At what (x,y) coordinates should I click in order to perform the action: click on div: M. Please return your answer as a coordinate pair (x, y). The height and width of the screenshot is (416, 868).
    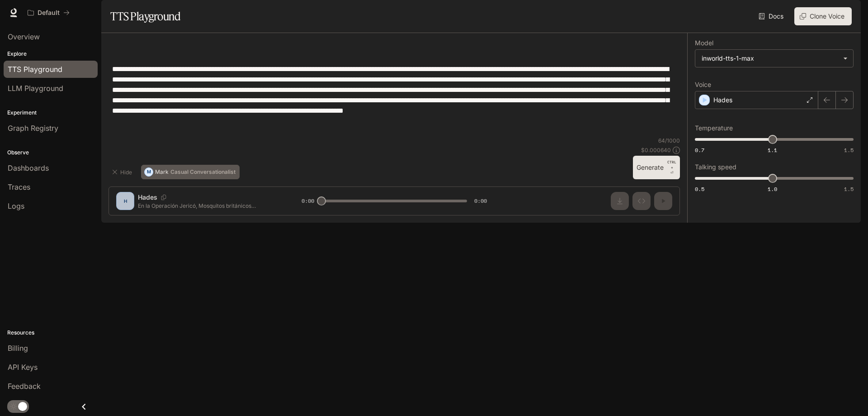
    Looking at the image, I should click on (149, 172).